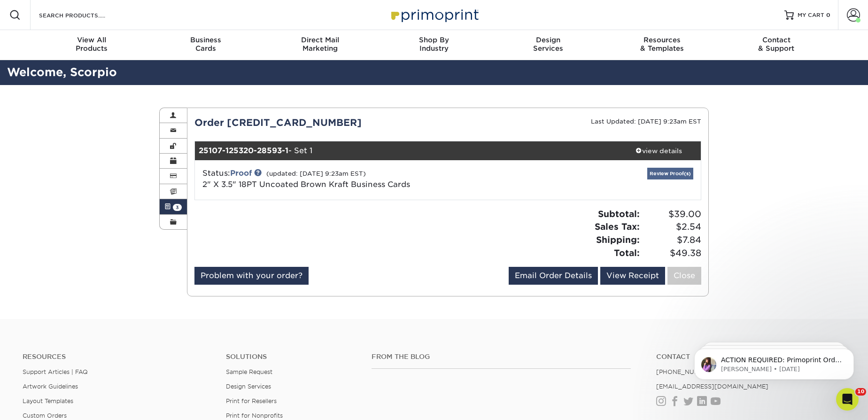 The width and height of the screenshot is (868, 420). Describe the element at coordinates (249, 372) in the screenshot. I see `a: Sample Request` at that location.